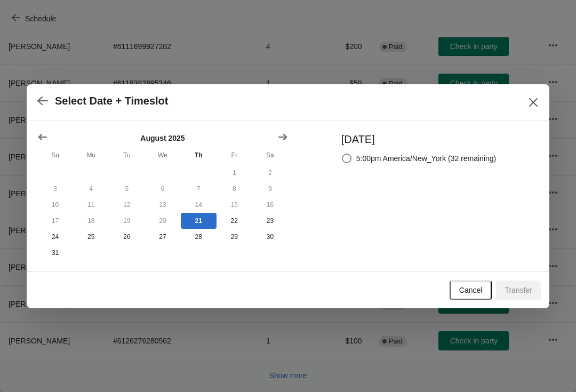 The image size is (576, 392). I want to click on button: Saturday August 23 2025, so click(270, 221).